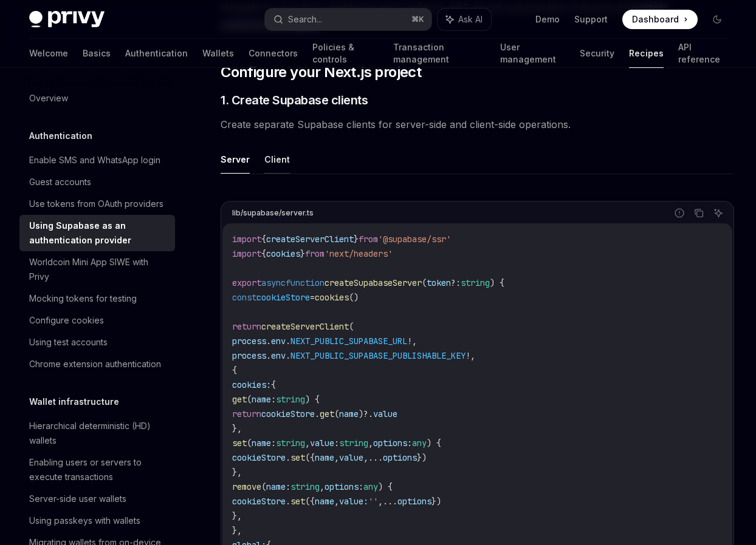 The image size is (756, 545). Describe the element at coordinates (218, 54) in the screenshot. I see `a: Wallets` at that location.